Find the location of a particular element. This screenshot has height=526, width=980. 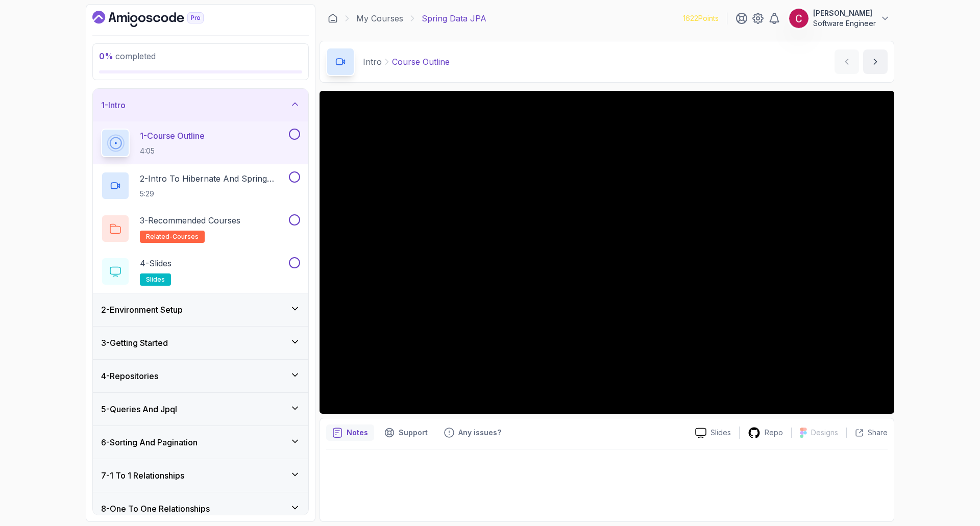

button: 5-Queries And Jpql is located at coordinates (200, 409).